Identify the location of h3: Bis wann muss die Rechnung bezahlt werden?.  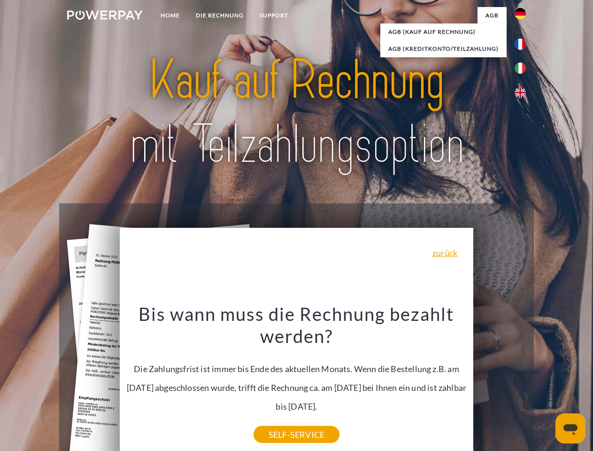
(297, 325).